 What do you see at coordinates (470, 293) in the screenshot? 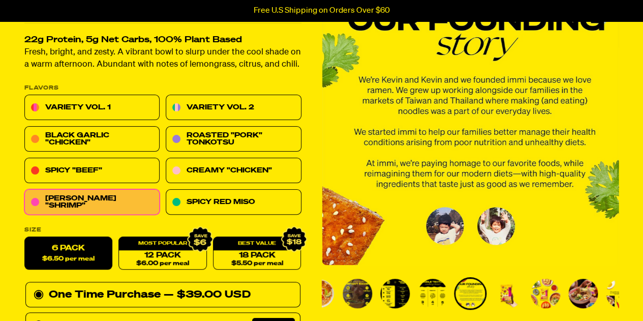
I see `div: PDP main carousel thumbnails` at bounding box center [470, 293].